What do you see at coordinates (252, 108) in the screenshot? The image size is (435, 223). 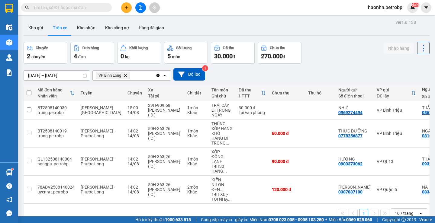 I see `div: 30.000 đ` at bounding box center [252, 108].